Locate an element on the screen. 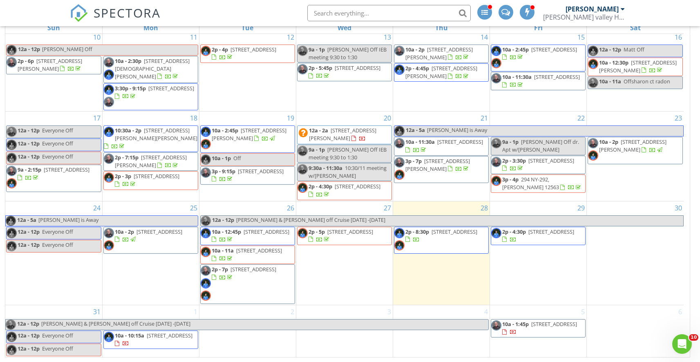 This screenshot has width=700, height=362. span: 10a - 12:45p is located at coordinates (226, 232).